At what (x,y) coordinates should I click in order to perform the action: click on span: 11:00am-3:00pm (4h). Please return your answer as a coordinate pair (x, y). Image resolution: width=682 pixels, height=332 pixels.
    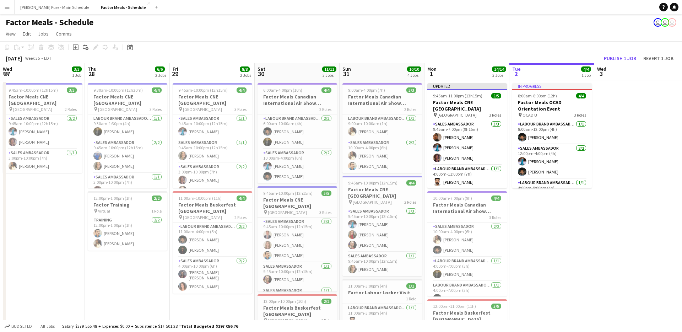
    Looking at the image, I should click on (368, 286).